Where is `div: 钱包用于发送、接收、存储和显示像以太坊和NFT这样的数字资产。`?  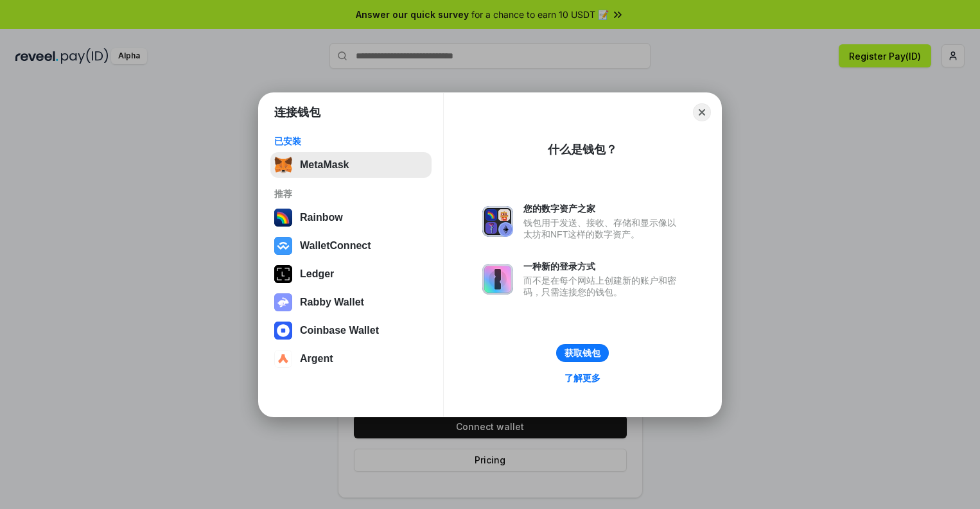 div: 钱包用于发送、接收、存储和显示像以太坊和NFT这样的数字资产。 is located at coordinates (603, 228).